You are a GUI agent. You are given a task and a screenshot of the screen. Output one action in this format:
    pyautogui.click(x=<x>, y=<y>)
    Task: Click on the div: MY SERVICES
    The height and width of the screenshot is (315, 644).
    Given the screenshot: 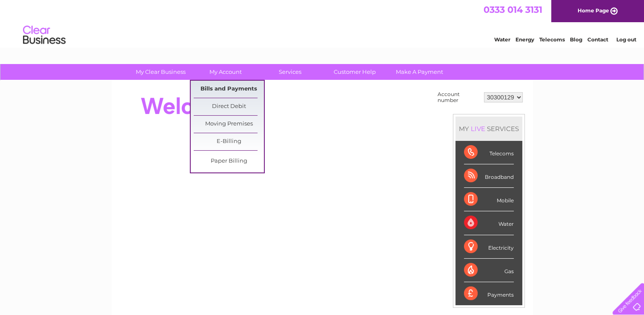 What is the action you would take?
    pyautogui.click(x=489, y=129)
    